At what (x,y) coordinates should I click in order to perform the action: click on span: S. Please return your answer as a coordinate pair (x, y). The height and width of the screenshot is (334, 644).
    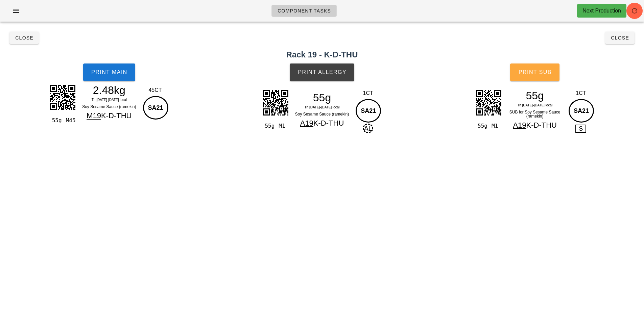
    Looking at the image, I should click on (581, 129).